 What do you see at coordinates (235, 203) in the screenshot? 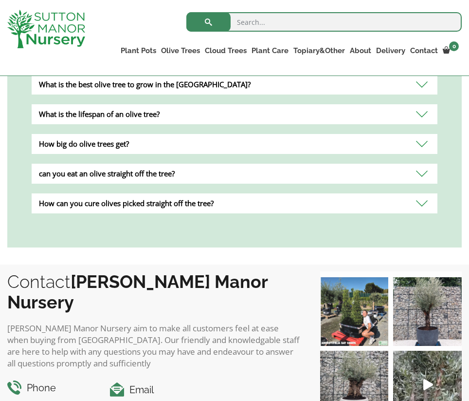
I see `div: How can you cure olives picked straight off the tree?` at bounding box center [235, 203].